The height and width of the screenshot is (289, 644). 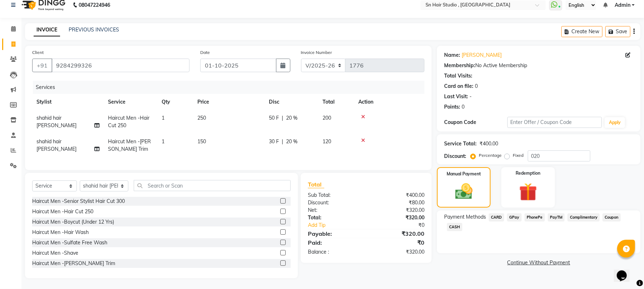 I want to click on span: Haircut Men -Hair Cut 250, so click(x=129, y=121).